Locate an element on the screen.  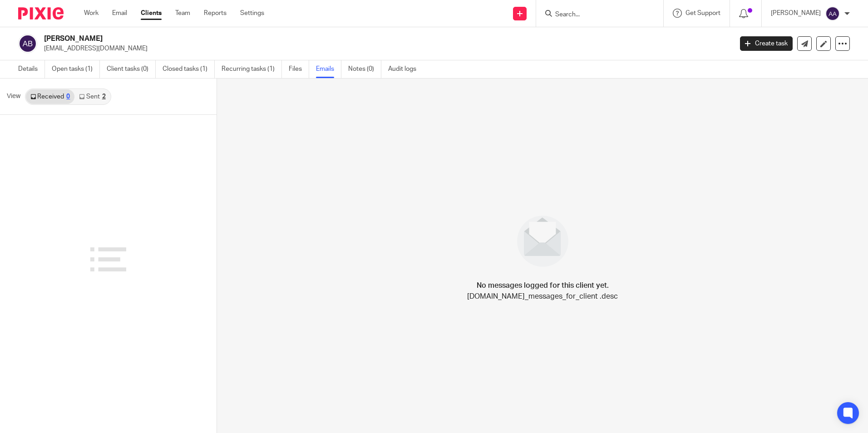
h4: No messages logged for this client yet. is located at coordinates (542, 285).